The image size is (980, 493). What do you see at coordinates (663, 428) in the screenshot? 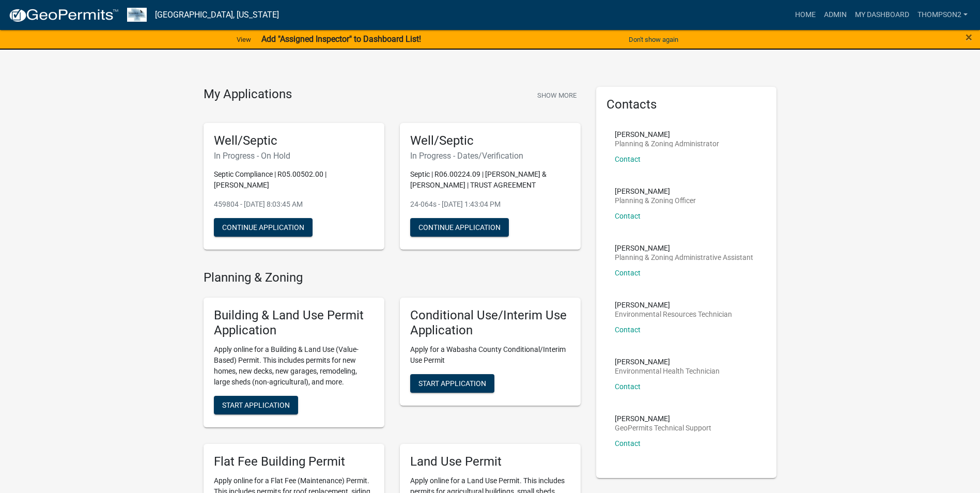
I see `p: GeoPermits Technical Support` at bounding box center [663, 428].